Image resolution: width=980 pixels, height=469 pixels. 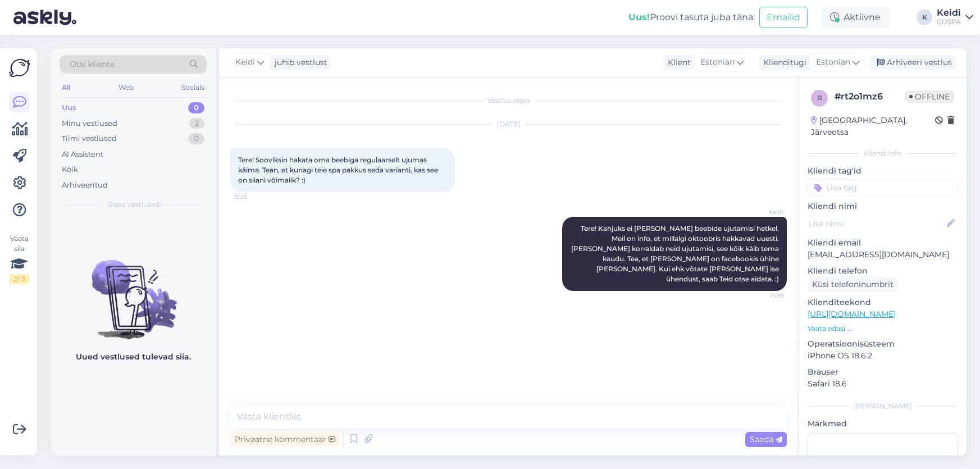 What do you see at coordinates (882, 271) in the screenshot?
I see `p: Kliendi telefon` at bounding box center [882, 271].